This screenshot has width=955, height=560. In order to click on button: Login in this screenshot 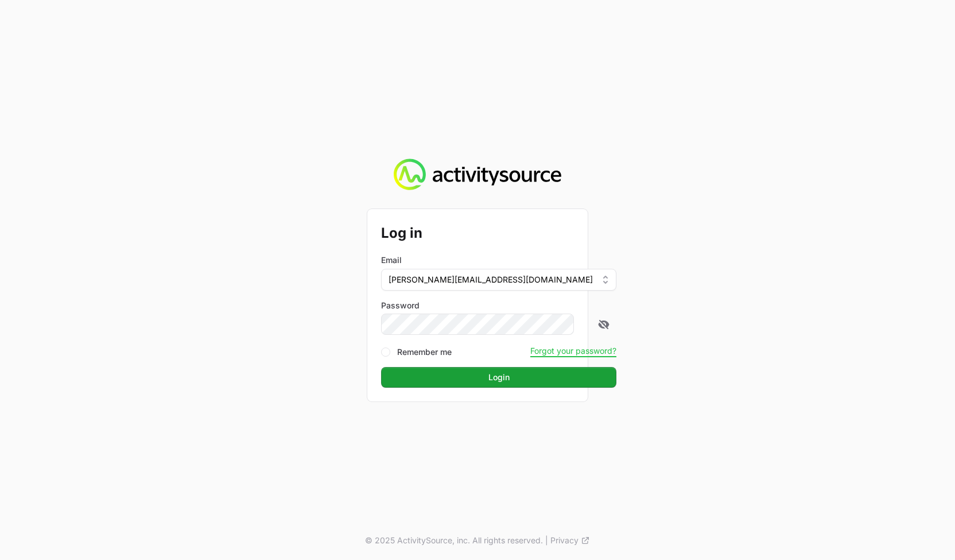, I will do `click(499, 377)`.